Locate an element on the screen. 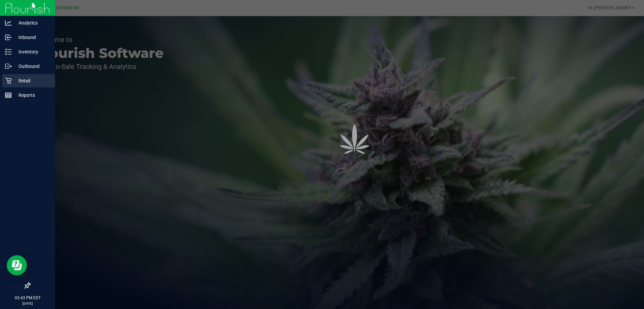 The height and width of the screenshot is (309, 644). inline-svg: Inbound is located at coordinates (8, 37).